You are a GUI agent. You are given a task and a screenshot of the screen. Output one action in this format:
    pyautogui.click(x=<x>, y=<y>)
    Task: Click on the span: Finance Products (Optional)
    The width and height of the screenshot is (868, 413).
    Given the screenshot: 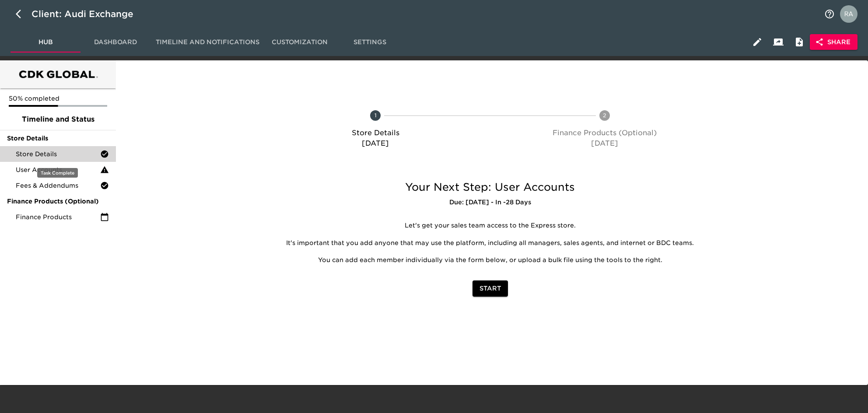 What is the action you would take?
    pyautogui.click(x=57, y=201)
    